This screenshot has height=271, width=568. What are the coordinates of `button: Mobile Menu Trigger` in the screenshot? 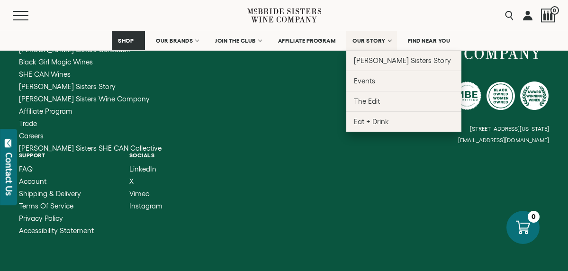 It's located at (30, 16).